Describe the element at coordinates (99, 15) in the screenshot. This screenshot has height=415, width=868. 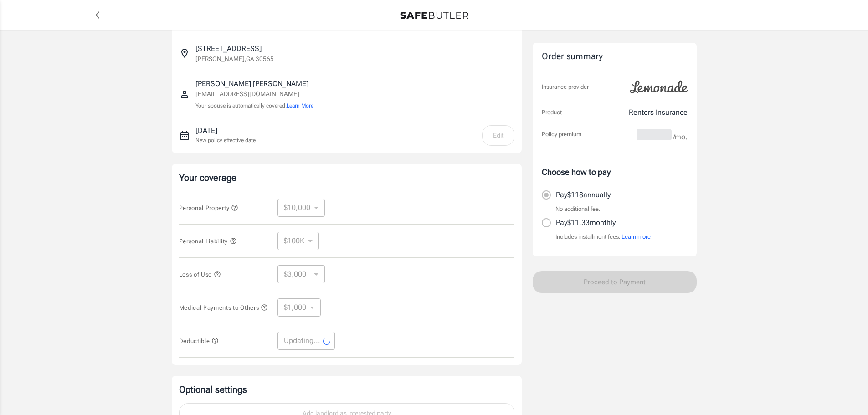
I see `a: back to quotes` at that location.